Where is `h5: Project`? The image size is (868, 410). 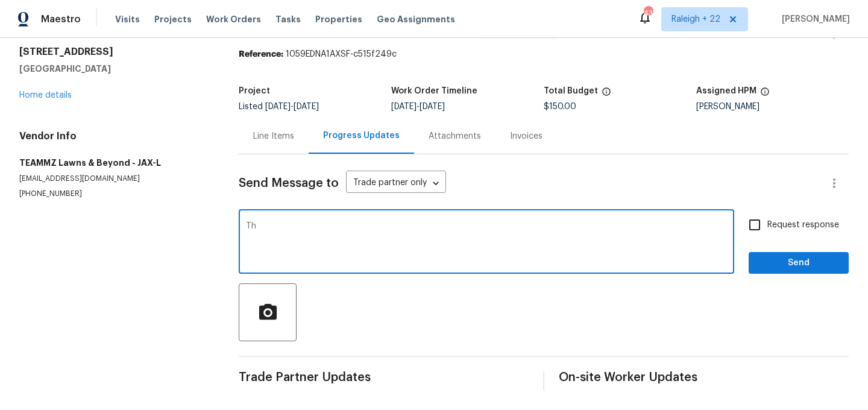
h5: Project is located at coordinates (255, 91).